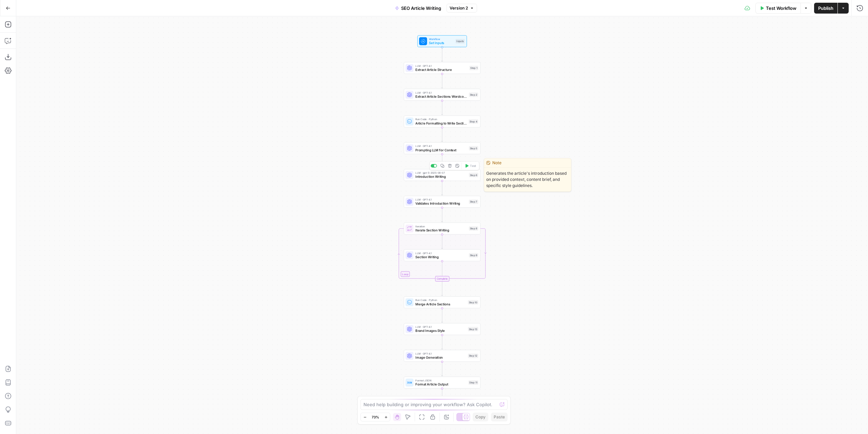  I want to click on div: Format JSONFormat Article OutputStep 11, so click(442, 382).